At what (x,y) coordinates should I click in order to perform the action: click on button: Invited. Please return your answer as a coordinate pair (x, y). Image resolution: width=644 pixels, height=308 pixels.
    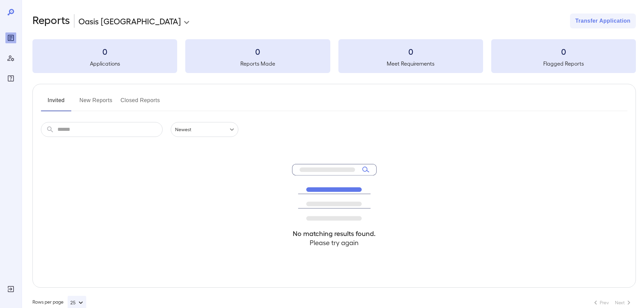
    Looking at the image, I should click on (56, 103).